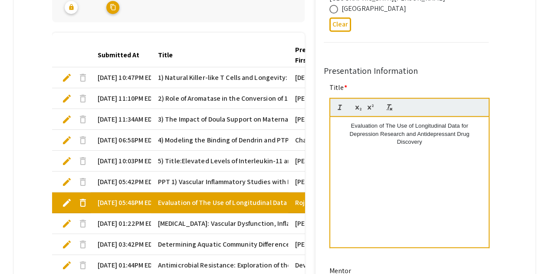 This screenshot has width=549, height=274. I want to click on span: Determining Aquatic Community Differences Between Invasive Water Hyacinth and Native Pennywort in..., so click(349, 244).